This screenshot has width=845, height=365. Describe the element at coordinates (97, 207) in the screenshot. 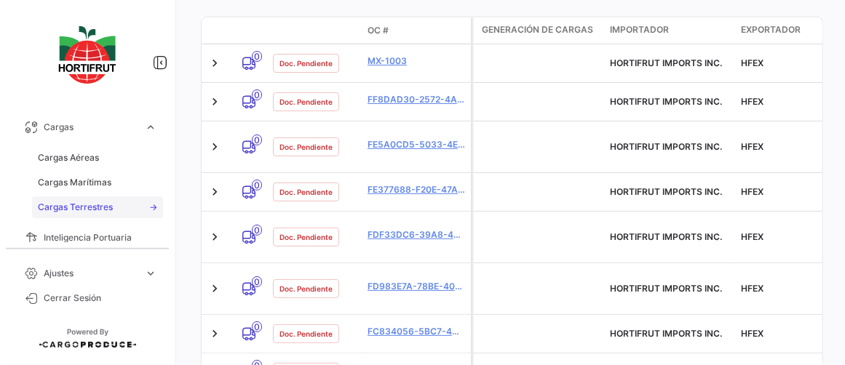

I see `a: Cargas Terrestres` at that location.